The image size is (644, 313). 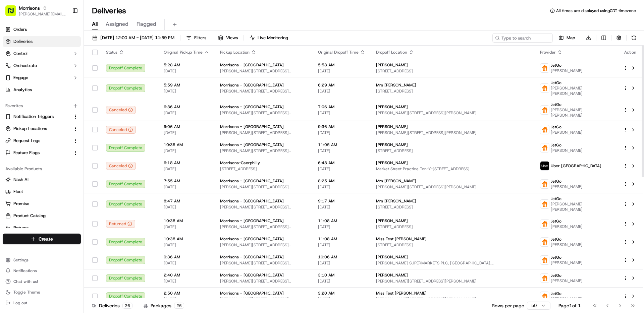 I want to click on a: Promise, so click(x=41, y=204).